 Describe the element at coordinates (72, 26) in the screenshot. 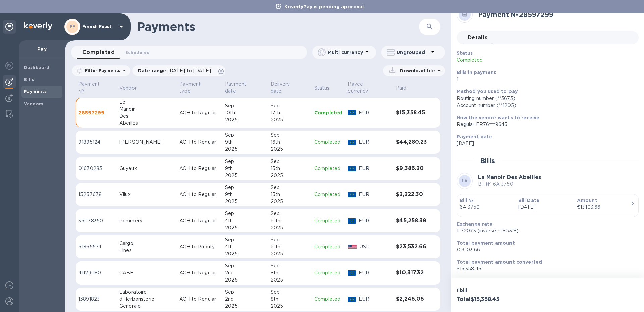

I see `b: FF` at that location.